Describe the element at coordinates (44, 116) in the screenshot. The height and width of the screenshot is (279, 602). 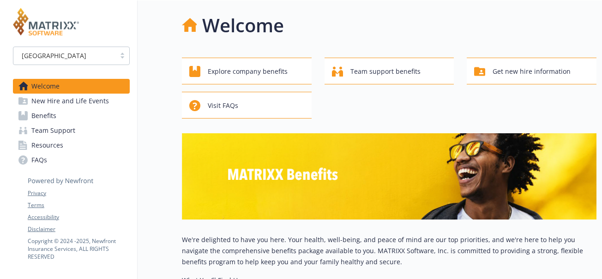
I see `span: Benefits` at that location.